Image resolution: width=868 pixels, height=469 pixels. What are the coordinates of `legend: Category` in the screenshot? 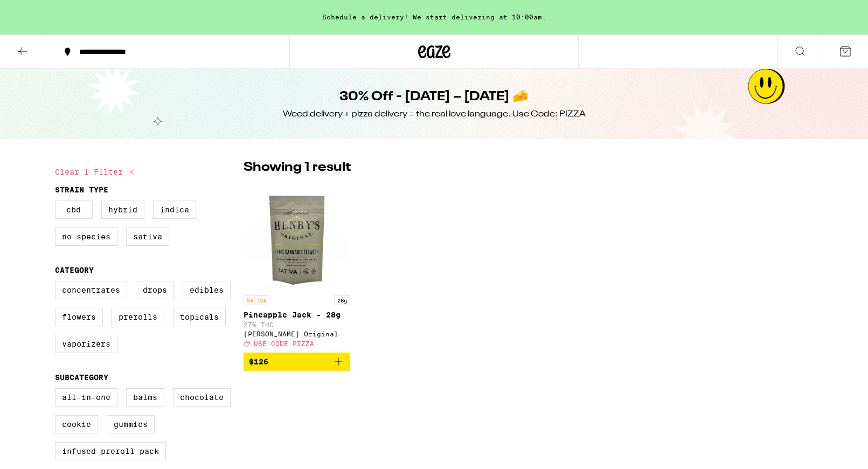 It's located at (75, 270).